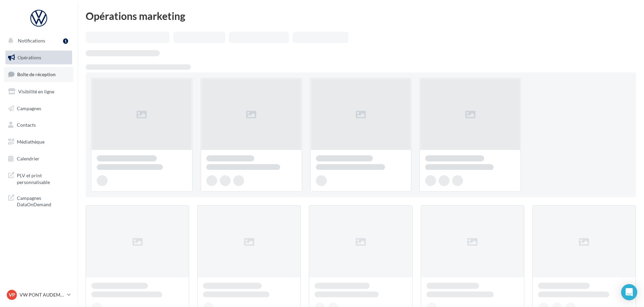 The width and height of the screenshot is (644, 307). What do you see at coordinates (39, 125) in the screenshot?
I see `a: Contacts` at bounding box center [39, 125].